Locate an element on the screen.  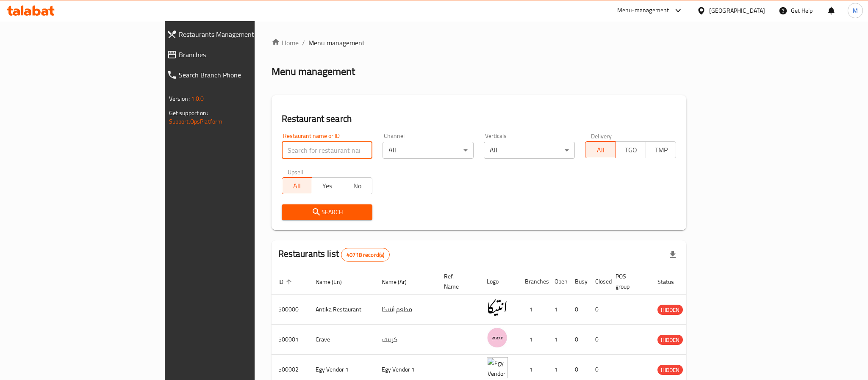
label: Delivery is located at coordinates (601, 136).